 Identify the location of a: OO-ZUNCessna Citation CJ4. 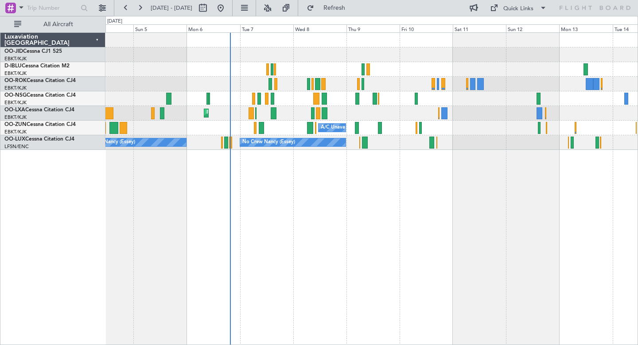
(40, 125).